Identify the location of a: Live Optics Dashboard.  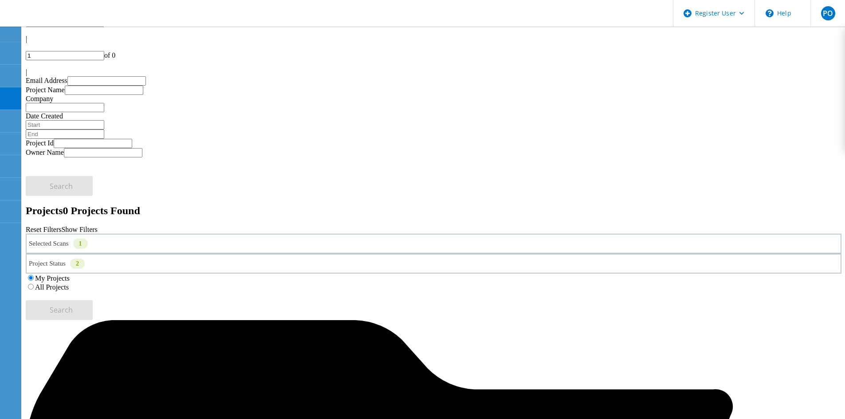
(56, 21).